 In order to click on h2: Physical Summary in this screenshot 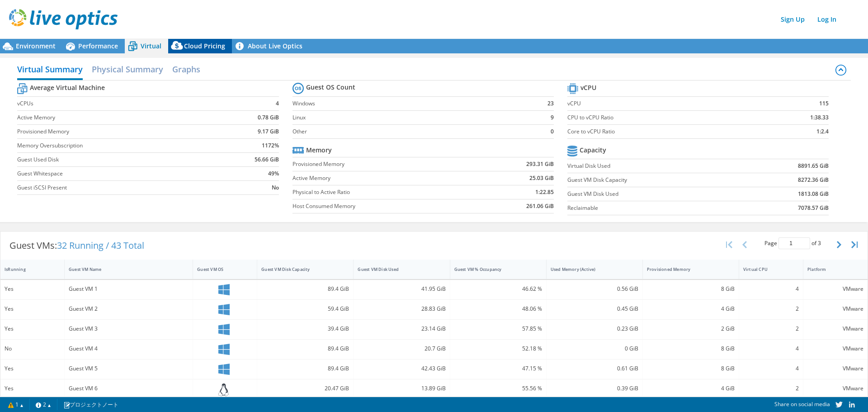, I will do `click(128, 69)`.